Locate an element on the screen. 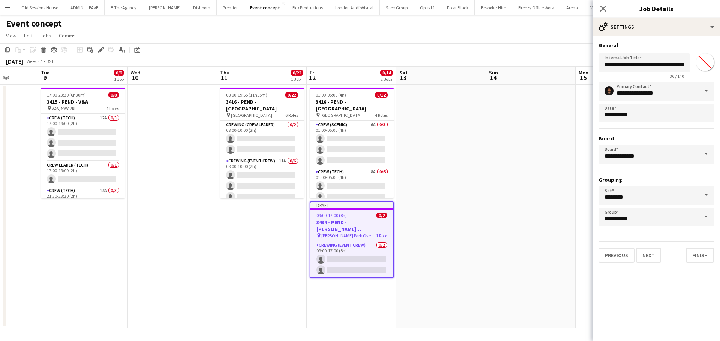 This screenshot has width=720, height=341. a: Comms is located at coordinates (67, 36).